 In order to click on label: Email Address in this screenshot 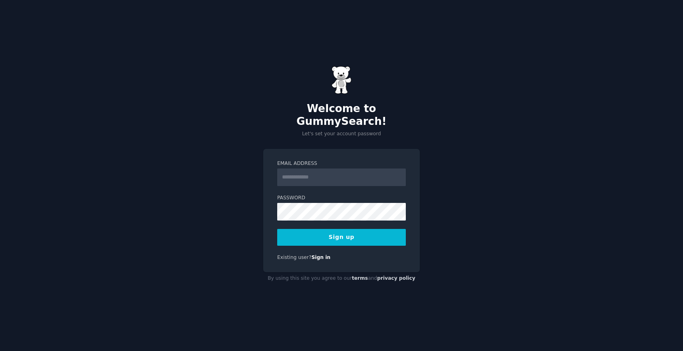, I will do `click(342, 163)`.